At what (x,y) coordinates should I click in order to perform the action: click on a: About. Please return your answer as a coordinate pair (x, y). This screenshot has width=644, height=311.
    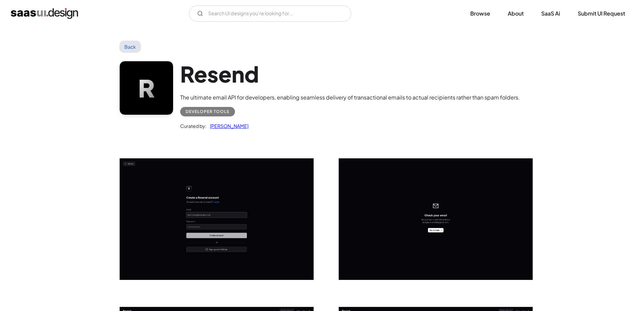
    Looking at the image, I should click on (516, 14).